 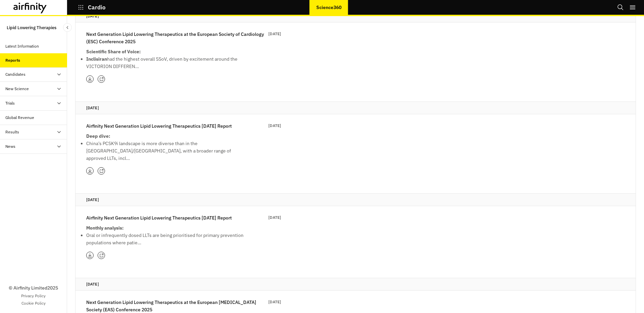 I want to click on li: Oral or infrequently dosed LLTs are being prioritised for primary prevention populations where pa..., so click(x=167, y=239).